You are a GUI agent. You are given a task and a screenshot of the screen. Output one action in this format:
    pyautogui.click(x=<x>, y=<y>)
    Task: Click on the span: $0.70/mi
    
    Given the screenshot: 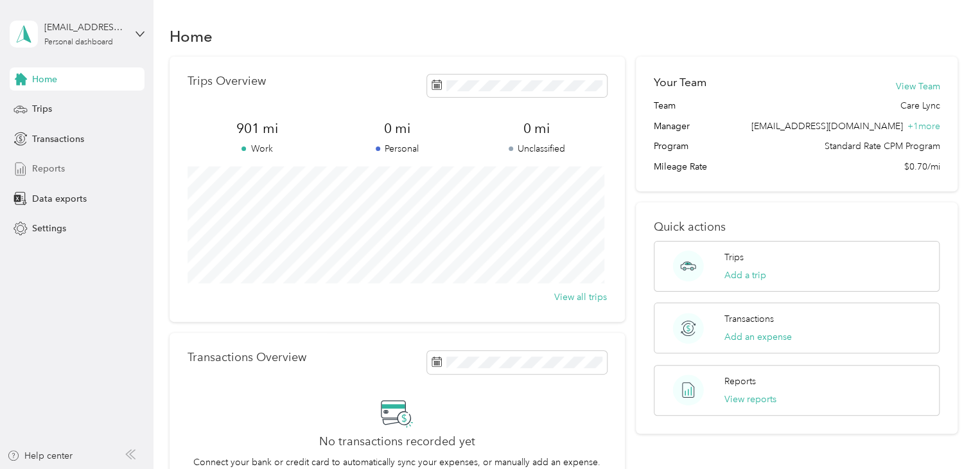 What is the action you would take?
    pyautogui.click(x=922, y=167)
    